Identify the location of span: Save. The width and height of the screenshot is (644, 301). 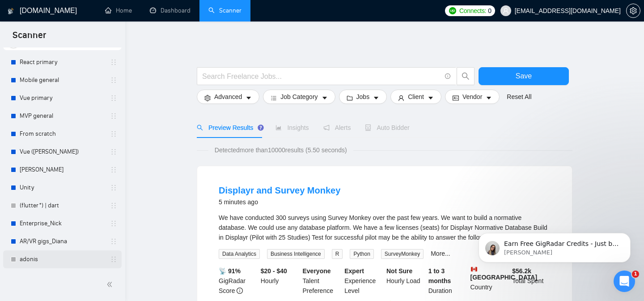
(524, 75).